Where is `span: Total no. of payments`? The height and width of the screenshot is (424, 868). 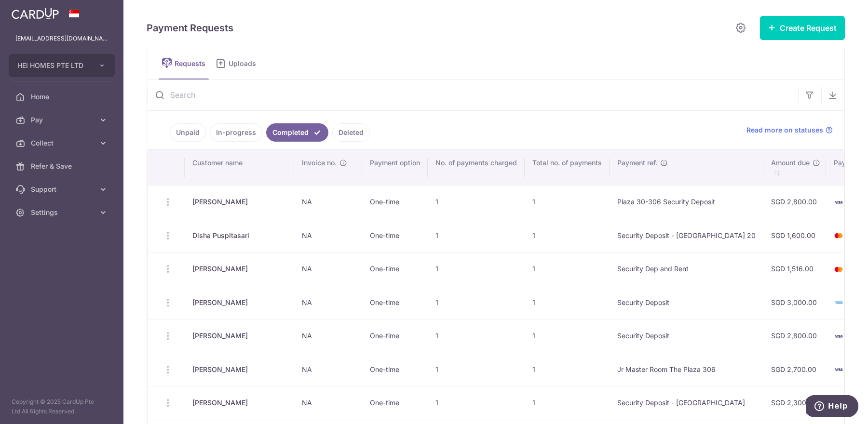 span: Total no. of payments is located at coordinates (567, 163).